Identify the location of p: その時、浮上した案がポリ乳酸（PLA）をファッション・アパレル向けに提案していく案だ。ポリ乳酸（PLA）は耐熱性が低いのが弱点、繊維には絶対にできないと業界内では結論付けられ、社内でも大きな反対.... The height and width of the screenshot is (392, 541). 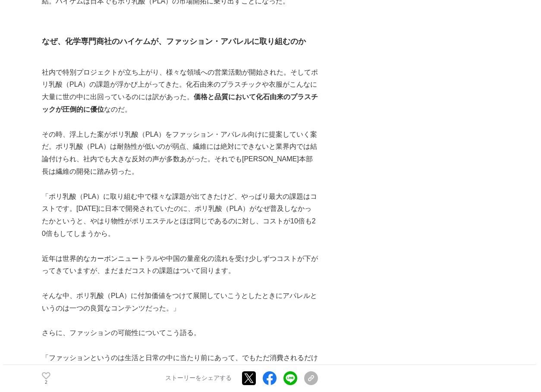
(180, 153).